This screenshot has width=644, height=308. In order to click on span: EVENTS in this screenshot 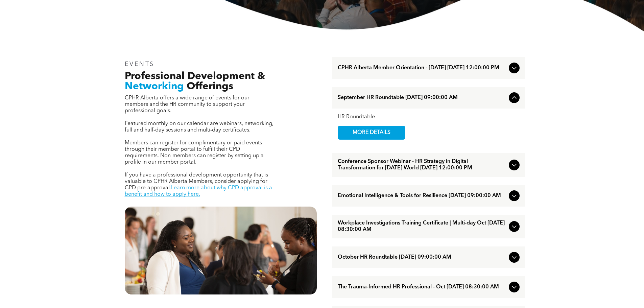, I will do `click(140, 64)`.